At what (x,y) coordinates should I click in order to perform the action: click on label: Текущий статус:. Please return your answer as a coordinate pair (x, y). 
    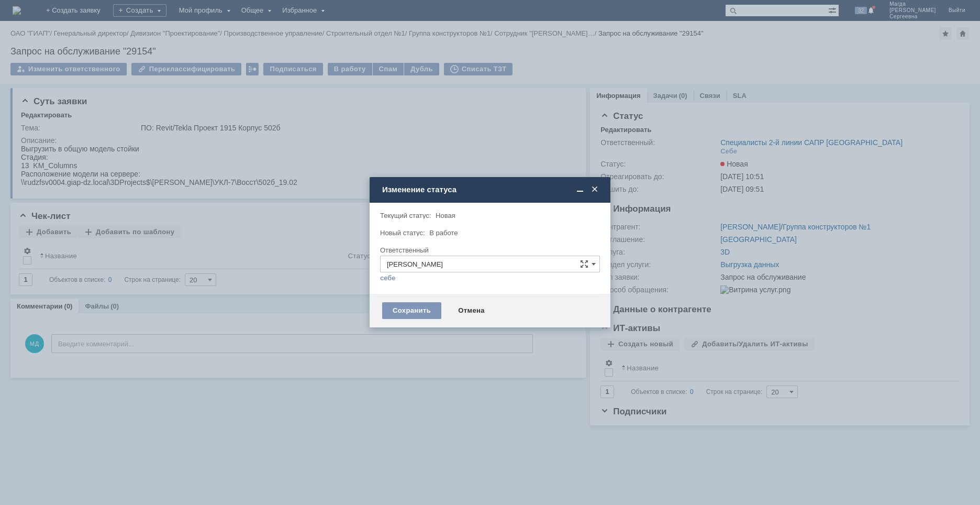
    Looking at the image, I should click on (405, 215).